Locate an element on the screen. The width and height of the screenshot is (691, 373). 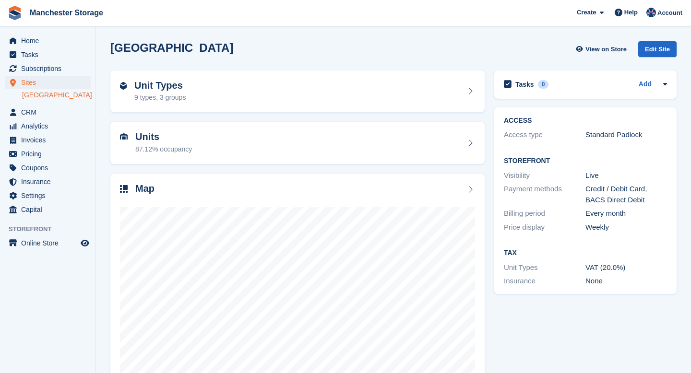
div: Edit Site is located at coordinates (657, 49).